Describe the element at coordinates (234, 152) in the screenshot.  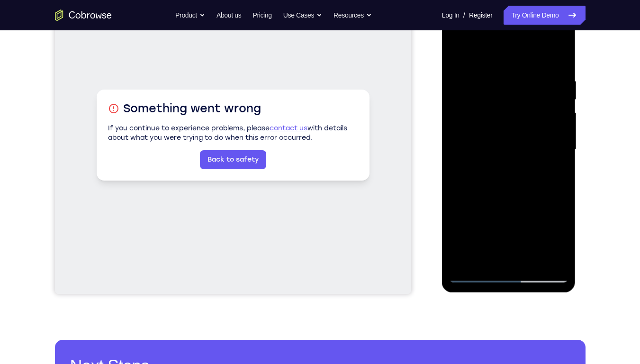
I see `a: contact us` at that location.